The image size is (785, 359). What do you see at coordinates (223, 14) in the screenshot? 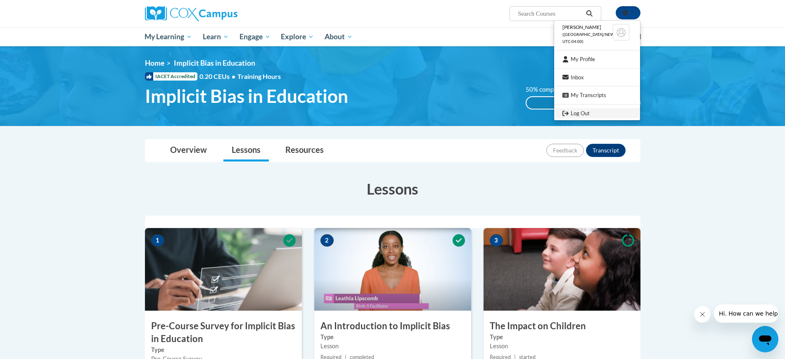
I see `a: Cox Campus` at bounding box center [223, 14].